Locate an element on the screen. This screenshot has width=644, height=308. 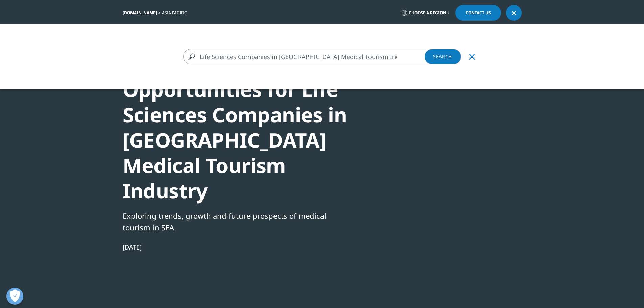
nav: Primary is located at coordinates (351, 40).